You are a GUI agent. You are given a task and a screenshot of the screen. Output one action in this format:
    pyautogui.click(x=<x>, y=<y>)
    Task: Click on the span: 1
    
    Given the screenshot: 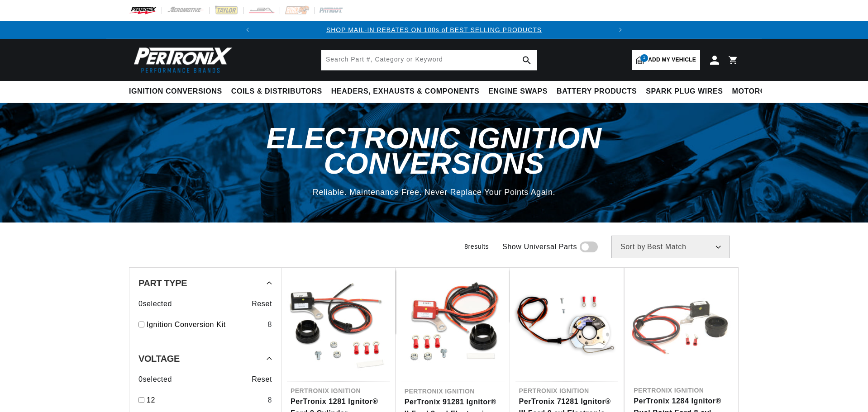 What is the action you would take?
    pyautogui.click(x=644, y=58)
    